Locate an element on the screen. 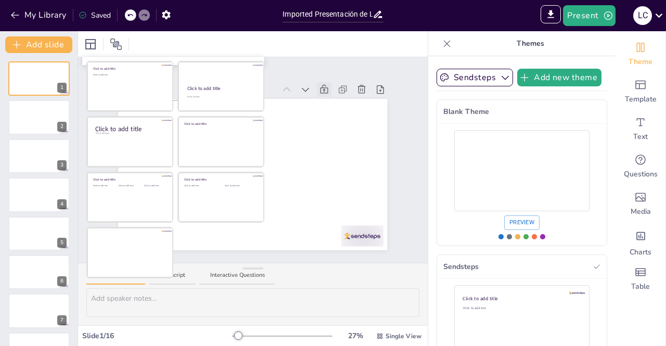  button: Add new theme is located at coordinates (559, 78).